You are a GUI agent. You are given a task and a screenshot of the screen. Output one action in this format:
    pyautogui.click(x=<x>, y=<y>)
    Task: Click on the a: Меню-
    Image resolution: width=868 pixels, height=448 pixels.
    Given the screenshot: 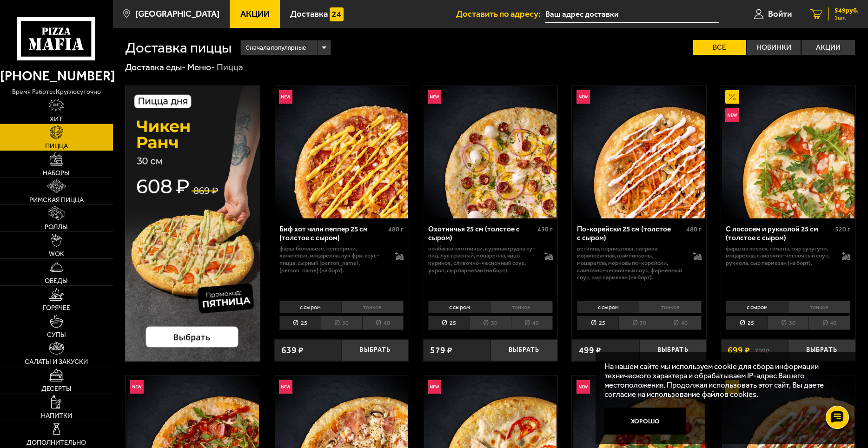 What is the action you would take?
    pyautogui.click(x=201, y=67)
    